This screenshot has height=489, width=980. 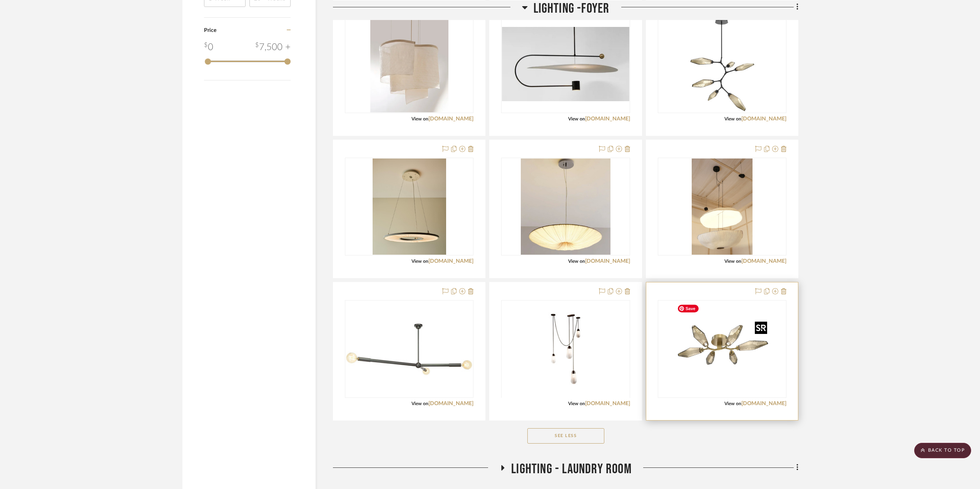 What do you see at coordinates (409, 349) in the screenshot?
I see `img: REGINA ANDREW TALON CHANDELIER 51.25"W X 33.5"D X 4.5"H 18.5"MINOAH 53.5"MAXOAH` at bounding box center [409, 349].